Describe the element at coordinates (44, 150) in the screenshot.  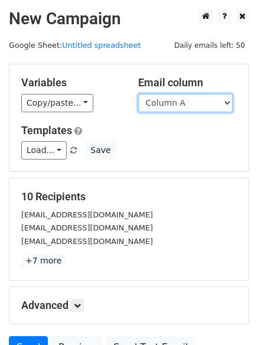
I see `a: Load...` at that location.